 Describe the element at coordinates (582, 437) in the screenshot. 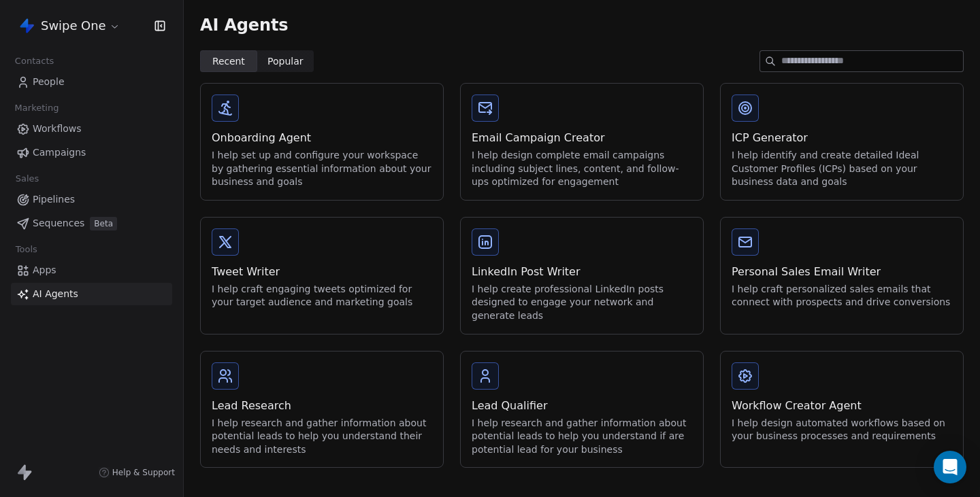

I see `div: I help research and gather information about potential leads to help you understand if are potent...` at that location.